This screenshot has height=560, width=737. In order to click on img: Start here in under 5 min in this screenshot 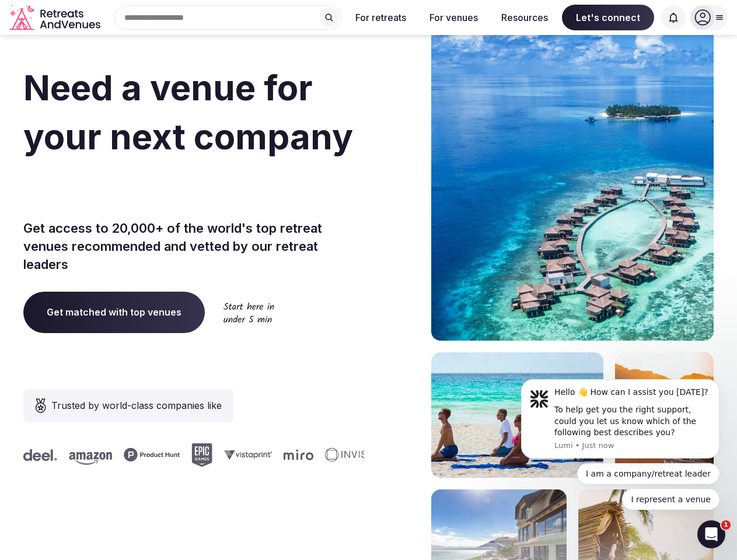, I will do `click(248, 312)`.